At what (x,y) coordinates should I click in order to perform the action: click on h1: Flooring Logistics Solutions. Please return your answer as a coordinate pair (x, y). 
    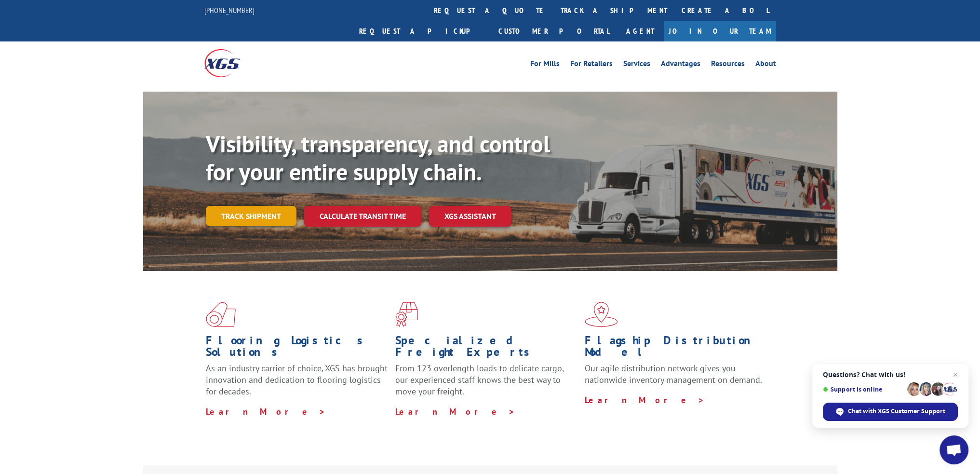
    Looking at the image, I should click on (297, 349).